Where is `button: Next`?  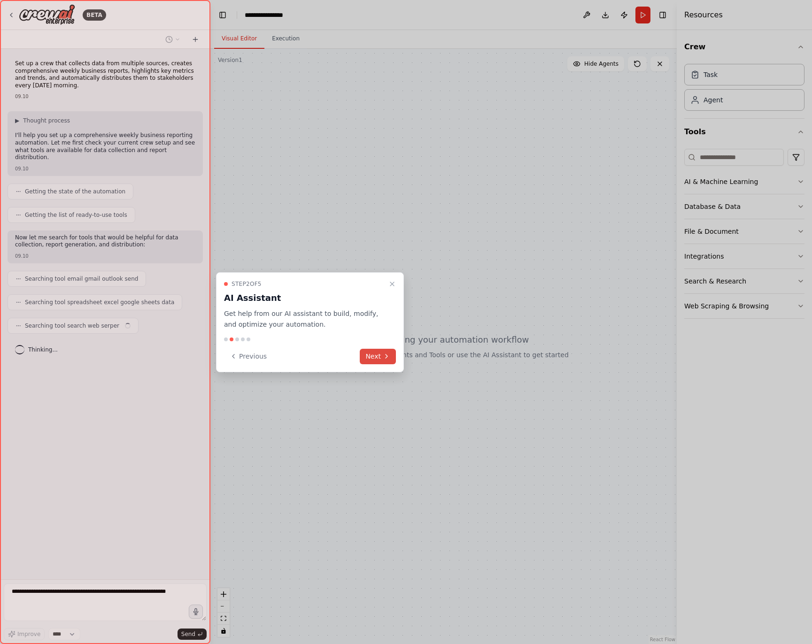 button: Next is located at coordinates (378, 356).